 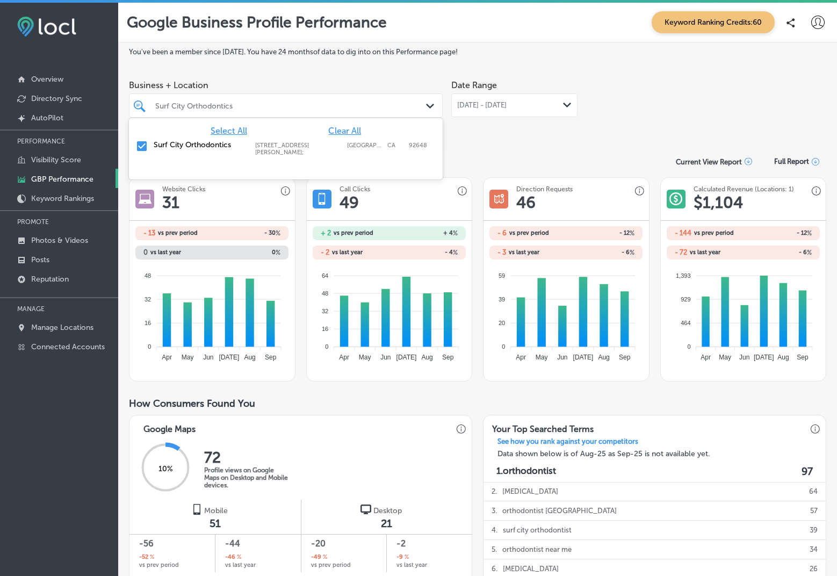 I want to click on p: 57, so click(x=814, y=510).